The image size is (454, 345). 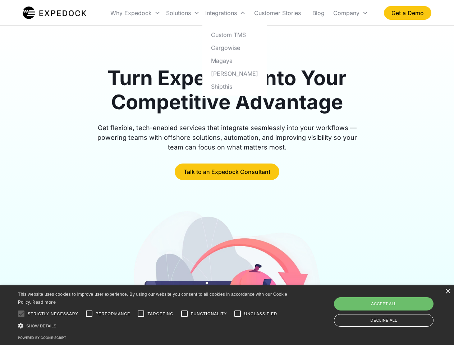 I want to click on a: Customer Stories, so click(x=278, y=13).